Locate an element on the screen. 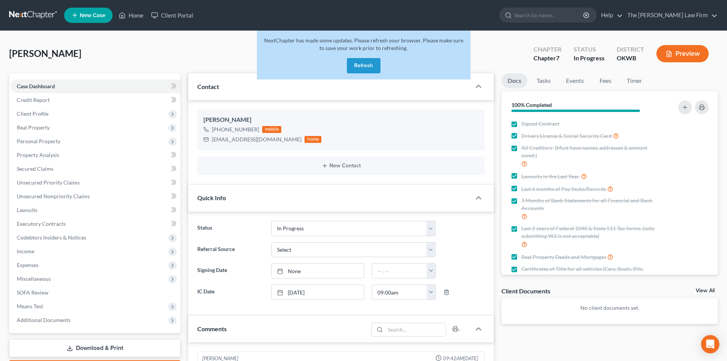 The width and height of the screenshot is (727, 361). p: No client documents yet. is located at coordinates (610, 308).